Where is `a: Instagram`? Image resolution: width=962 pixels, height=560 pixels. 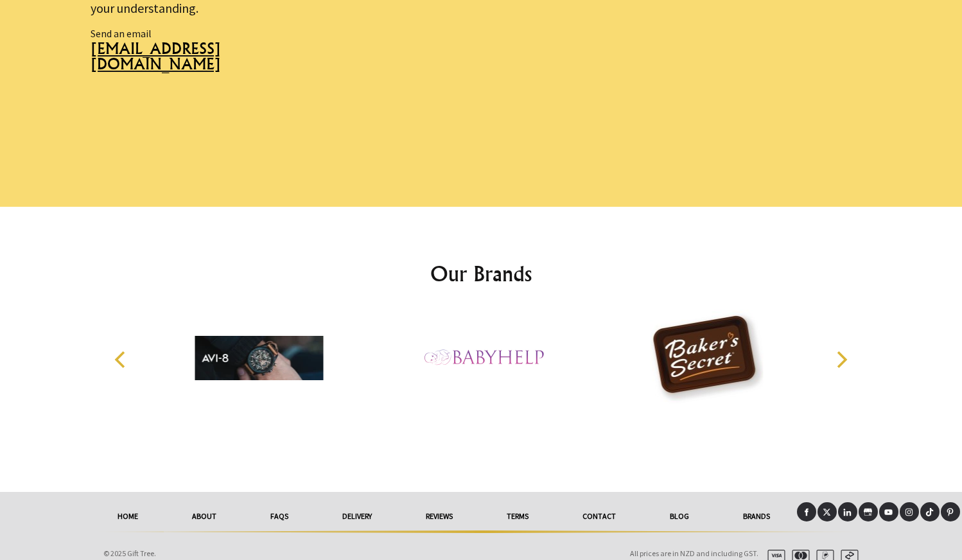 a: Instagram is located at coordinates (910, 512).